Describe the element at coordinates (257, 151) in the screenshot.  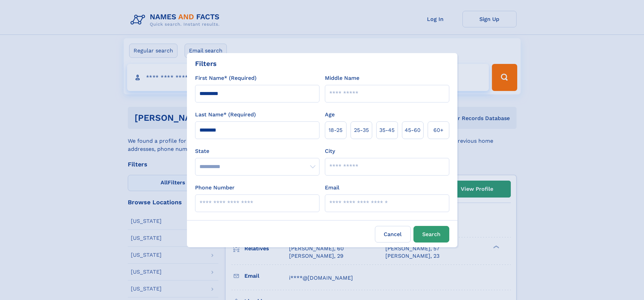
I see `label: State` at that location.